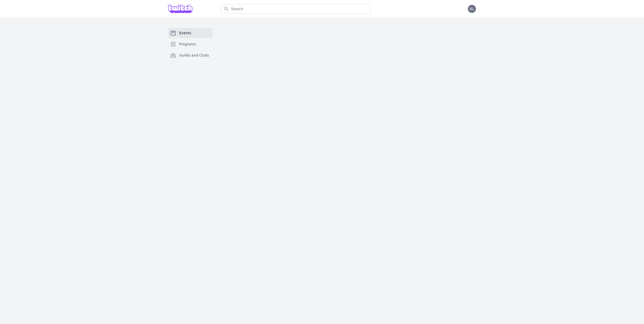  Describe the element at coordinates (190, 33) in the screenshot. I see `a: Events` at that location.